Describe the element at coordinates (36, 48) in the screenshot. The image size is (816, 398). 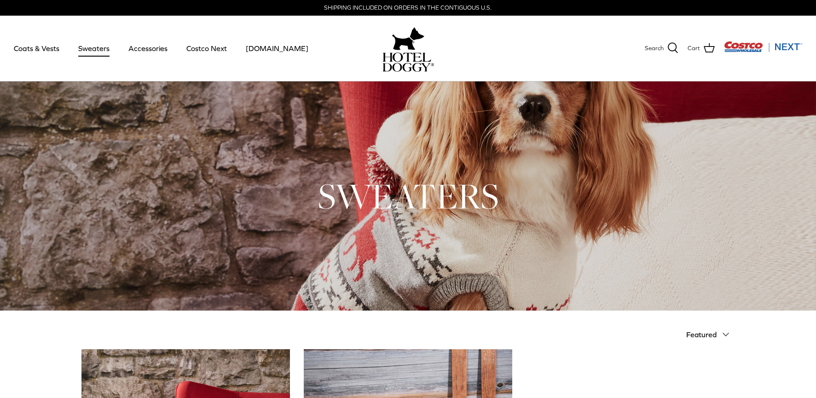
I see `a: Coats & Vests` at that location.